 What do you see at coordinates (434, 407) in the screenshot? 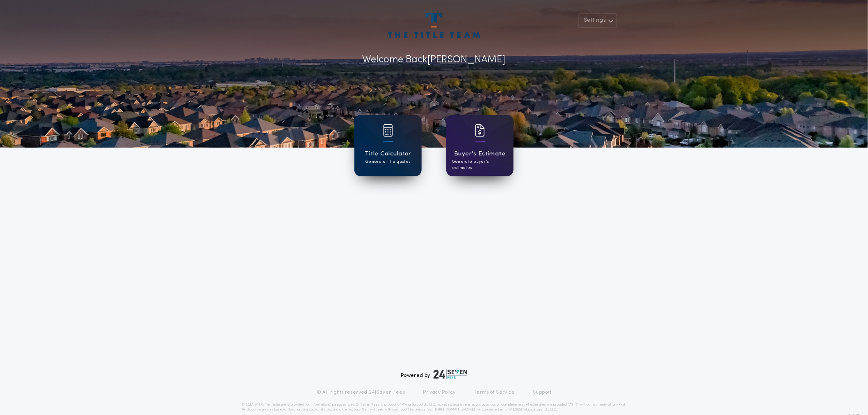
I see `p: DISCLAIMER: This estimate is provided for informational purposes only. 24|Seven Fees, a product o...` at bounding box center [434, 407].